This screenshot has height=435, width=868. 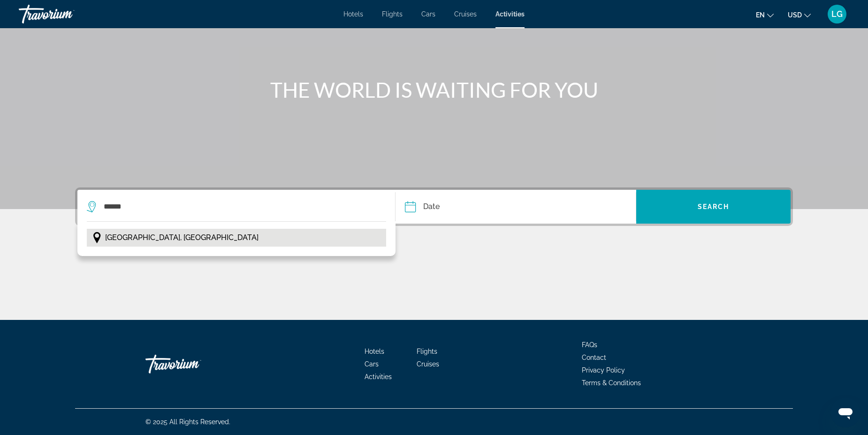 What do you see at coordinates (589, 345) in the screenshot?
I see `span: FAQs` at bounding box center [589, 345].